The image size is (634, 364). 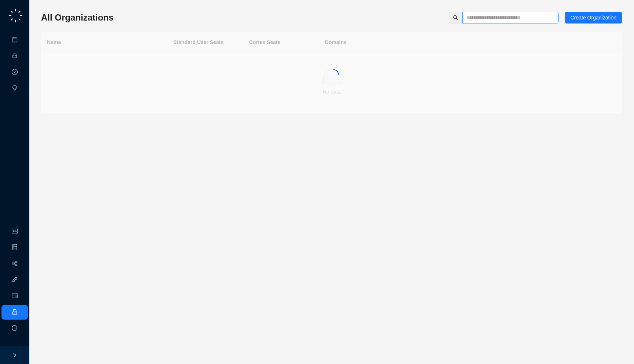 I want to click on span: right, so click(x=14, y=355).